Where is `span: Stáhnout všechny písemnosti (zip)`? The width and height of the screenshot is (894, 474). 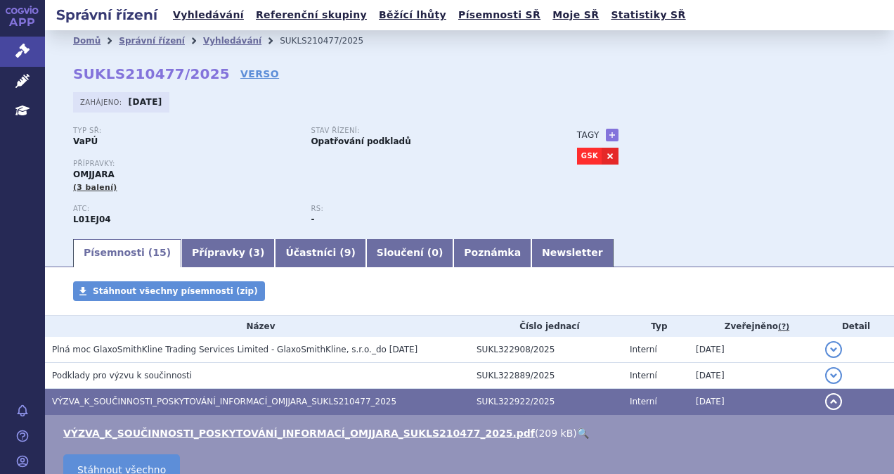
span: Stáhnout všechny písemnosti (zip) is located at coordinates (175, 291).